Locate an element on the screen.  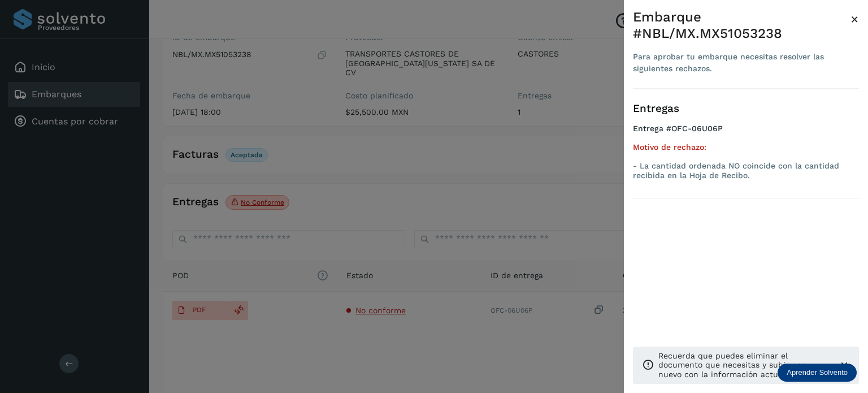
div: Para aprobar tu embarque necesitas resolver las siguientes rechazos. is located at coordinates (741, 63).